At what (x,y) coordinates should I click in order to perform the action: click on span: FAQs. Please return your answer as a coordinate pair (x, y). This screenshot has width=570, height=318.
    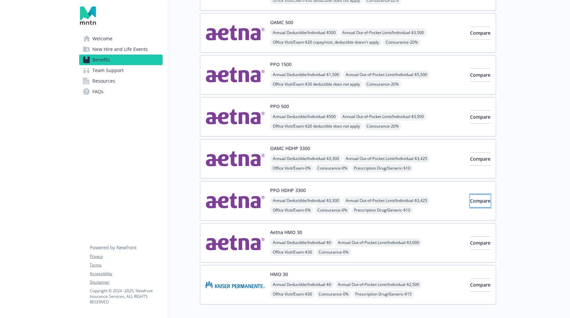
    Looking at the image, I should click on (98, 91).